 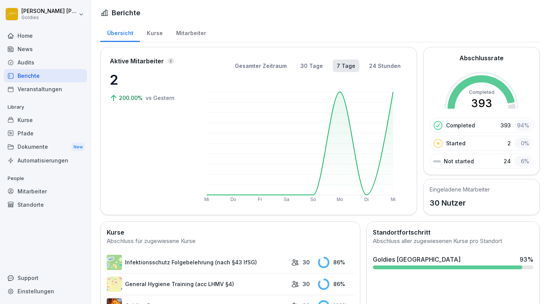 I want to click on div: Veranstaltungen, so click(x=45, y=89).